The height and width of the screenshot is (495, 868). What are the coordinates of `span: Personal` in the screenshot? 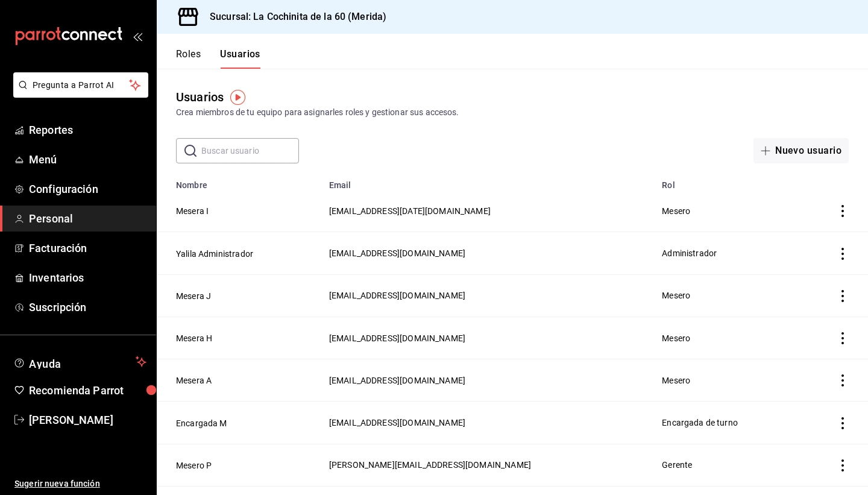 It's located at (88, 218).